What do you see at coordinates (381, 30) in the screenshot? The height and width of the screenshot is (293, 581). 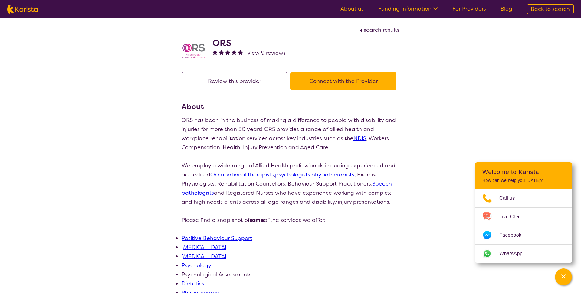 I see `span: search results` at bounding box center [381, 30].